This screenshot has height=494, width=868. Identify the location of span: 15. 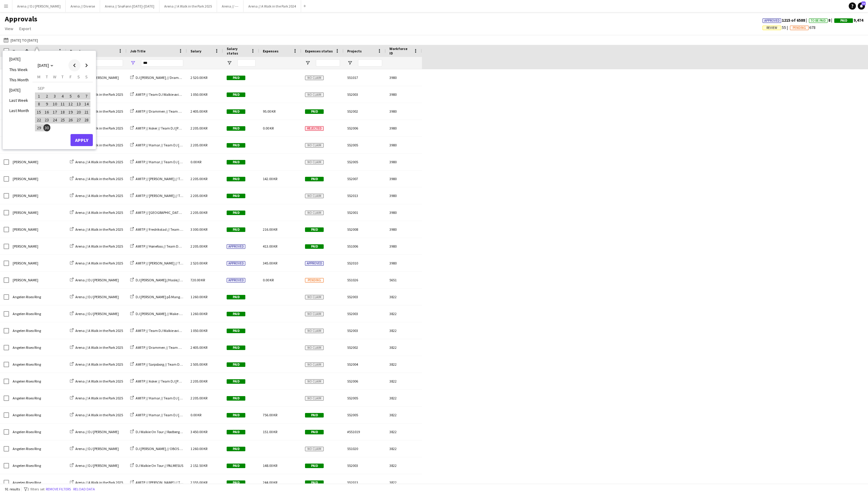
(39, 112).